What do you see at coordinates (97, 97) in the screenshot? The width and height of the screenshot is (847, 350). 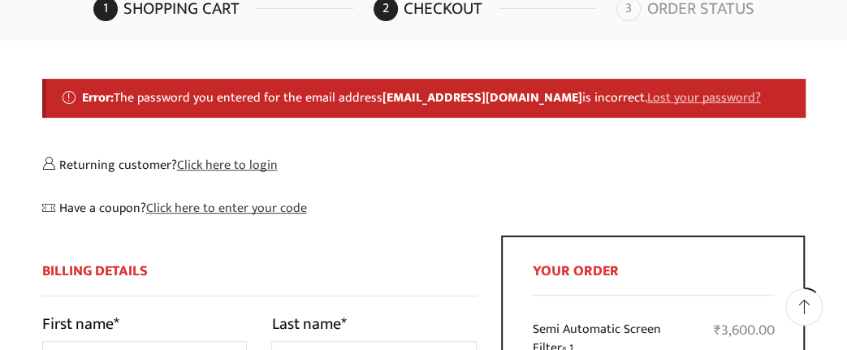 I see `strong: Error:` at bounding box center [97, 97].